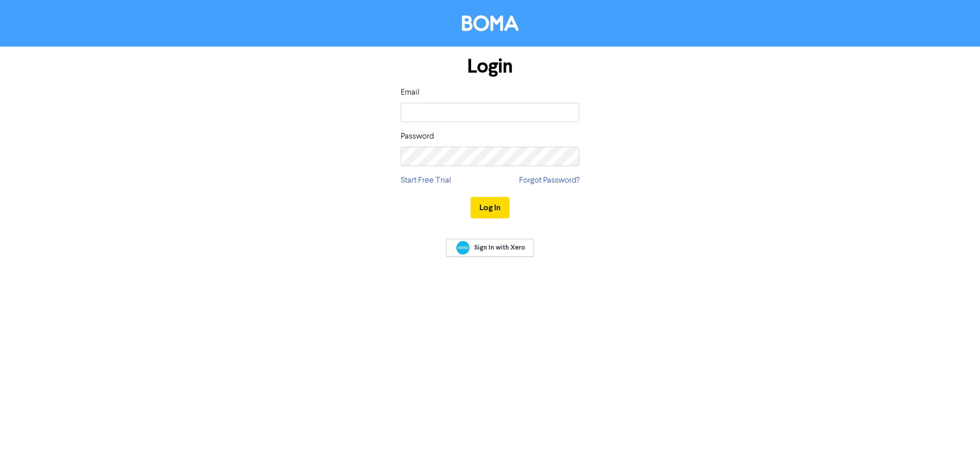 The image size is (980, 470). Describe the element at coordinates (410, 93) in the screenshot. I see `label: Email` at that location.